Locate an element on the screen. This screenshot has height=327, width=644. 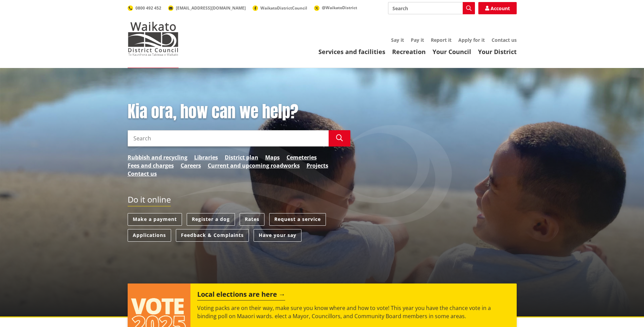
img: Waikato District Council - Te Kaunihera aa Takiwaa o Waikato is located at coordinates (153, 38).